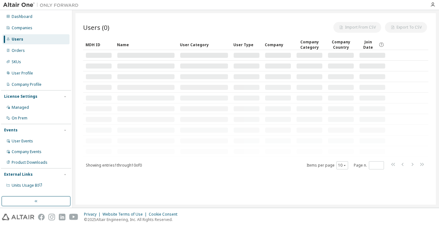 This screenshot has width=439, height=226. I want to click on p: © 2025 Altair Engineering, Inc. All Rights Reserved., so click(132, 219).